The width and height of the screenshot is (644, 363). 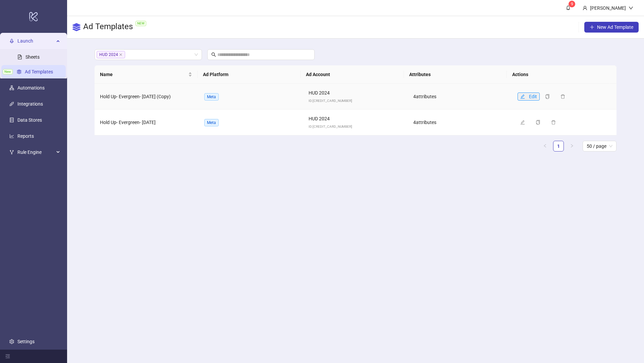 What do you see at coordinates (545, 146) in the screenshot?
I see `li: Previous Page` at bounding box center [545, 146].